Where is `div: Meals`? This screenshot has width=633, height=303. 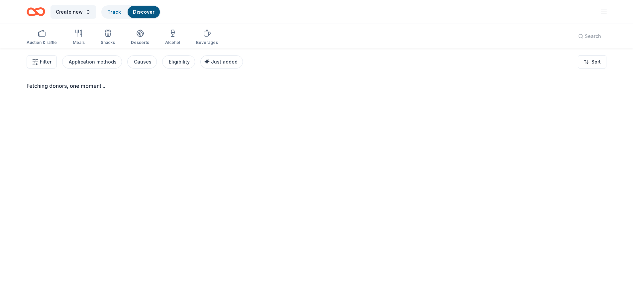
div: Meals is located at coordinates (79, 43).